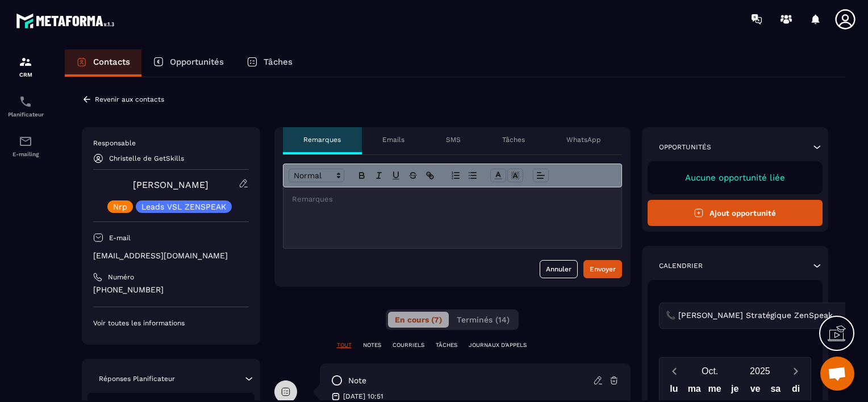 The height and width of the screenshot is (402, 868). I want to click on p: Emails, so click(393, 140).